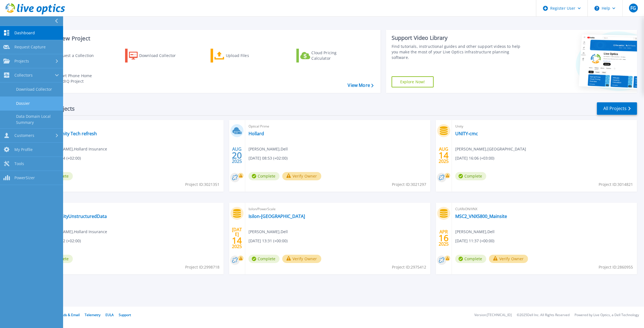  I want to click on span: Isilon/PowerScale, so click(338, 209).